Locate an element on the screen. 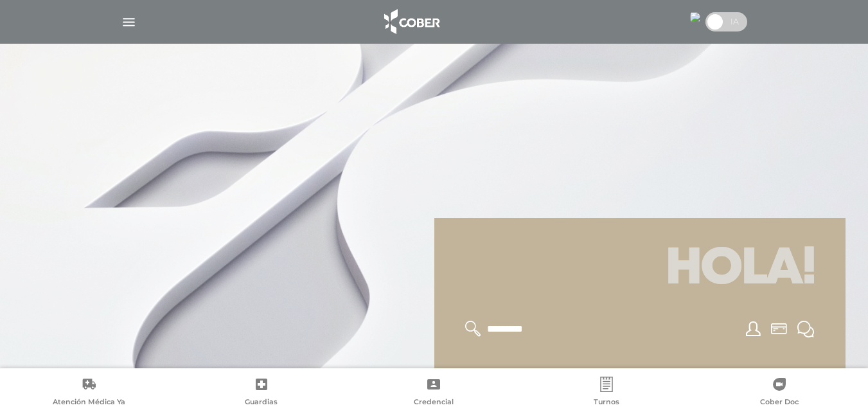 The image size is (868, 412). img: 24613 is located at coordinates (695, 17).